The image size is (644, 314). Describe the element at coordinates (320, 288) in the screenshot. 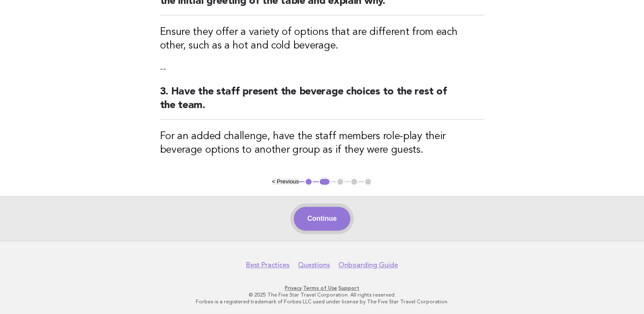

I see `a: Terms of Use` at that location.